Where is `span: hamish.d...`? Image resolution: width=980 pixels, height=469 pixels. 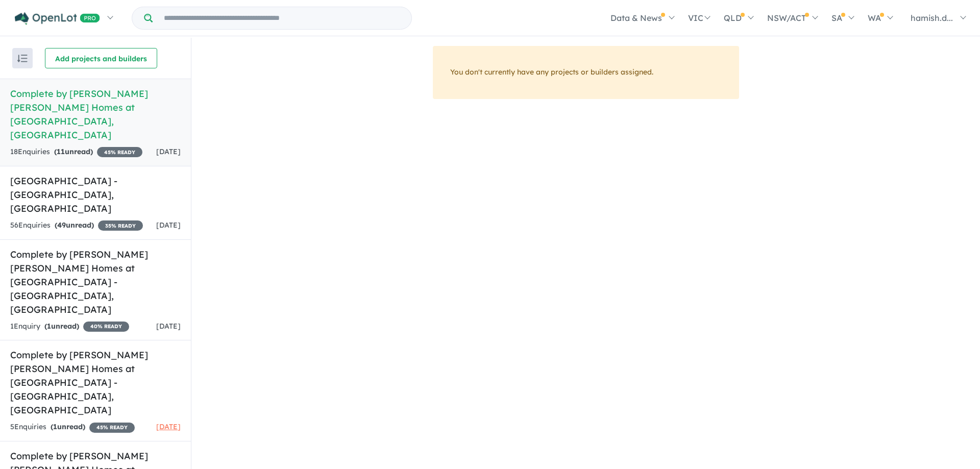 span: hamish.d... is located at coordinates (932, 18).